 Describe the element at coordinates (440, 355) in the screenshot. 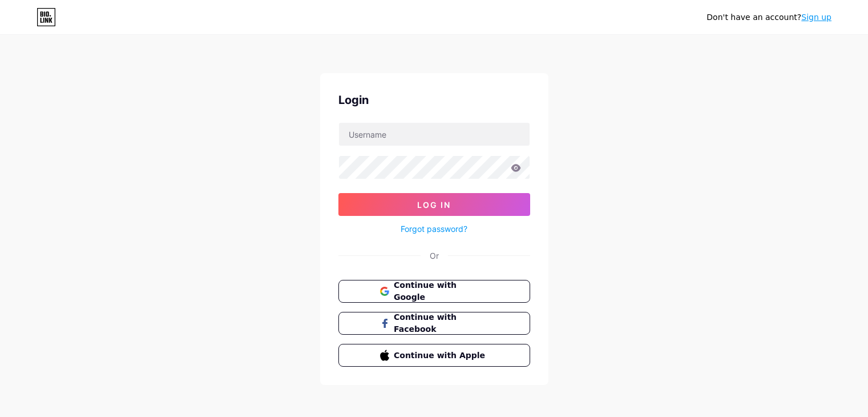

I see `span: Continue with Apple` at that location.